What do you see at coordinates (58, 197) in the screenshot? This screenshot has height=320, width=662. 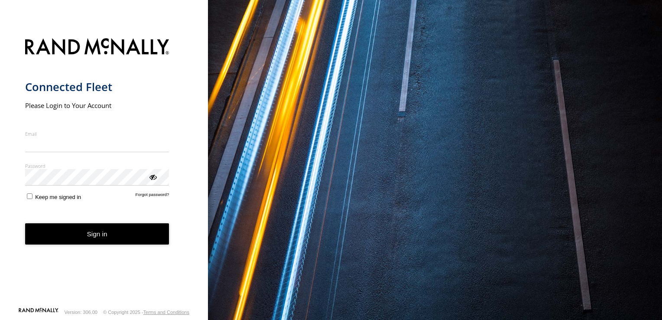 I see `span: Keep me signed in` at bounding box center [58, 197].